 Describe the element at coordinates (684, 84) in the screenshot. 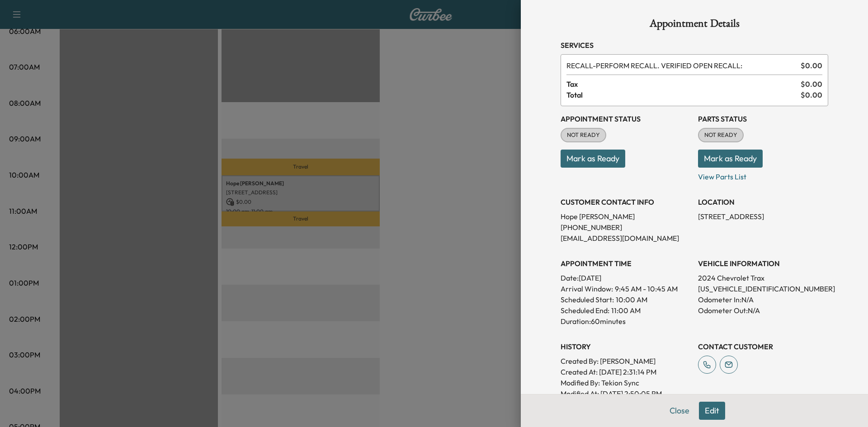

I see `span: Tax` at that location.